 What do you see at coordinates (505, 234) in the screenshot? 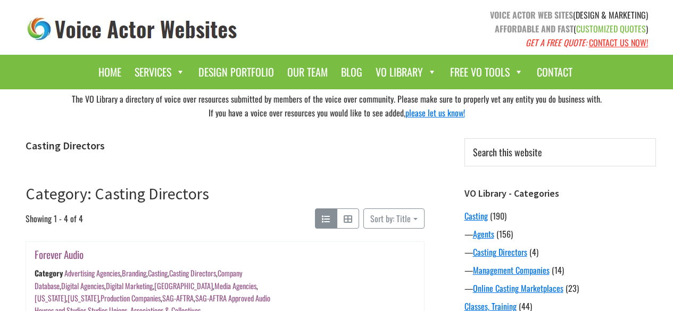
I see `span: (156)` at bounding box center [505, 234].